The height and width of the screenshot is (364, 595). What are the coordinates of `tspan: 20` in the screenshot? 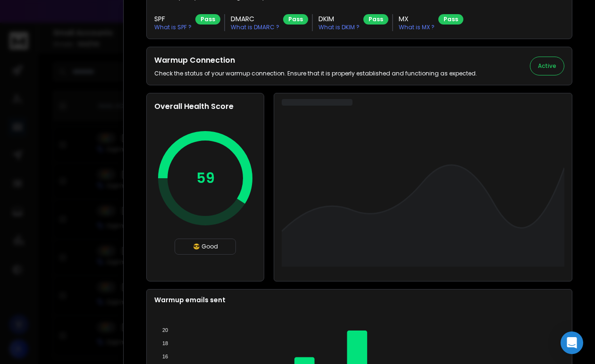 It's located at (165, 330).